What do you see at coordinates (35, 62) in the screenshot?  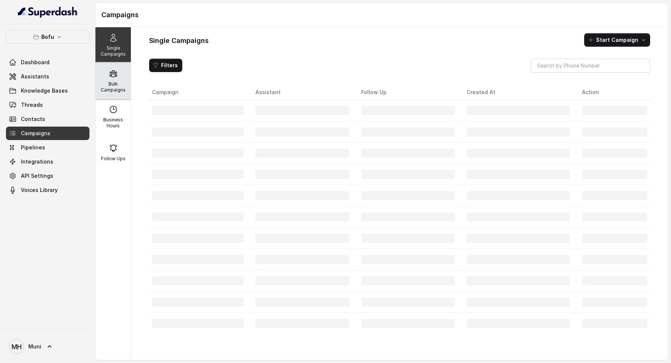 I see `span: Dashboard` at bounding box center [35, 62].